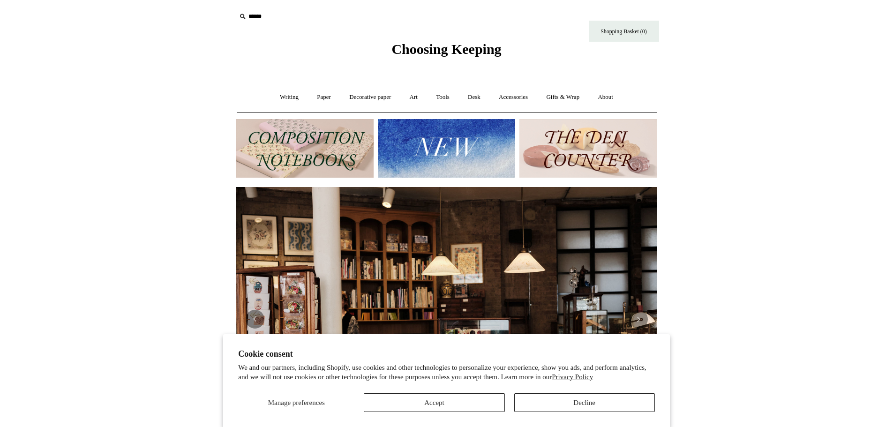 This screenshot has height=427, width=893. What do you see at coordinates (289, 97) in the screenshot?
I see `a: Writing` at bounding box center [289, 97].